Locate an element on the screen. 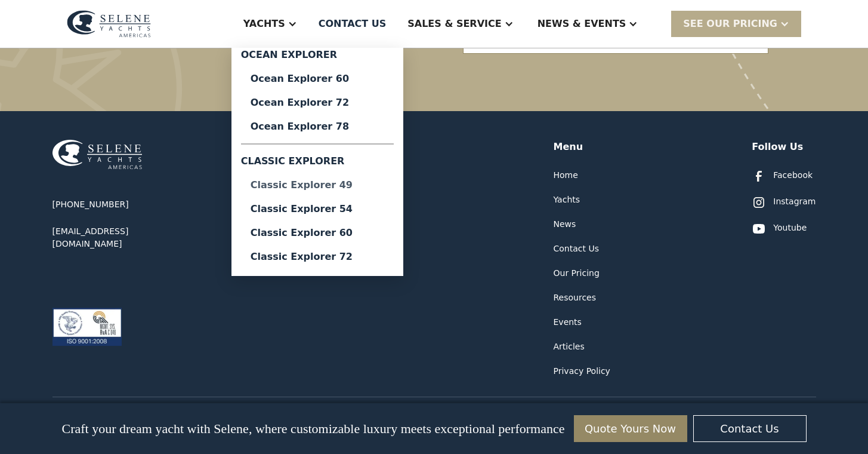 The width and height of the screenshot is (868, 454). a: Events is located at coordinates (568, 322).